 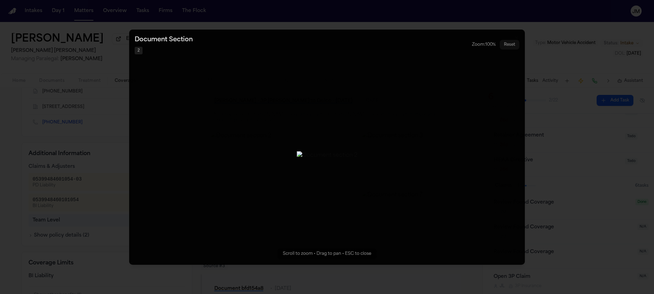 What do you see at coordinates (327, 147) in the screenshot?
I see `button: Zoomable image viewer. Use mouse wheel to zoom, drag to pan, or press R to reset.` at bounding box center [327, 147].